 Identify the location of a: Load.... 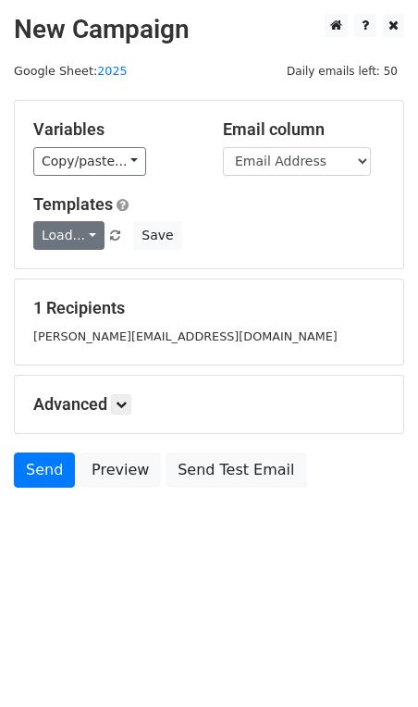
(68, 235).